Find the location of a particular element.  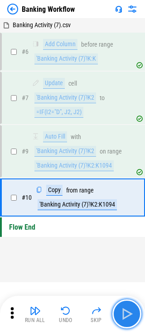

button: Skip is located at coordinates (96, 313).